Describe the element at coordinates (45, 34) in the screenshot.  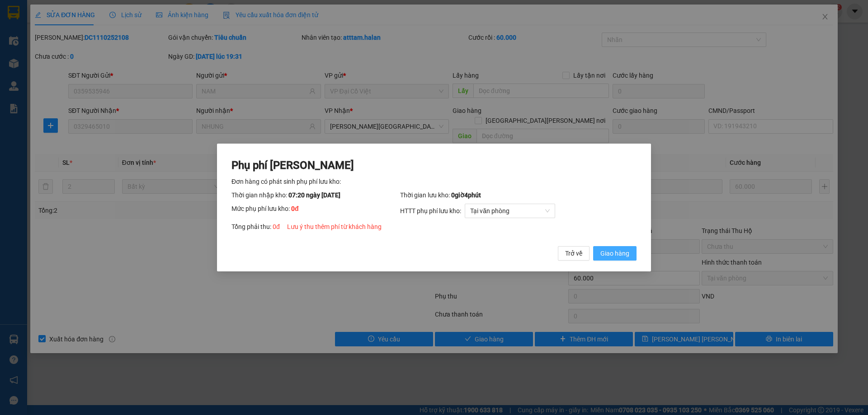
I see `img: logo.jpg` at that location.